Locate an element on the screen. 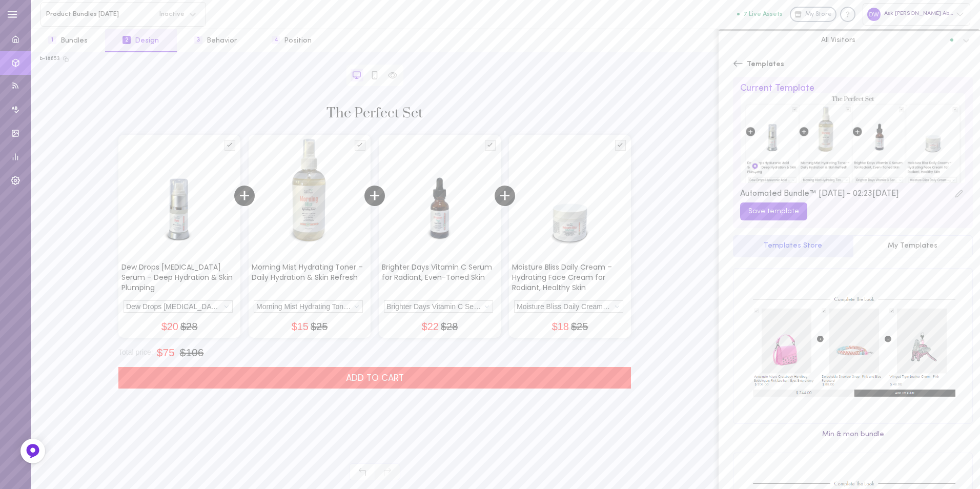 The image size is (980, 489). div: b-18653 is located at coordinates (50, 59).